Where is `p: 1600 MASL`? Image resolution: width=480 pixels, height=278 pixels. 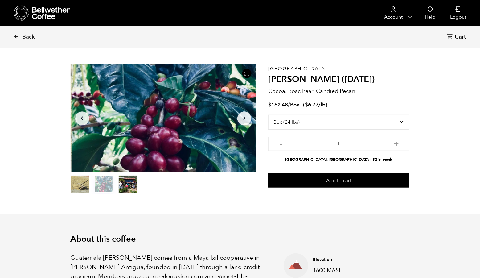
p: 1600 MASL is located at coordinates (355, 270).